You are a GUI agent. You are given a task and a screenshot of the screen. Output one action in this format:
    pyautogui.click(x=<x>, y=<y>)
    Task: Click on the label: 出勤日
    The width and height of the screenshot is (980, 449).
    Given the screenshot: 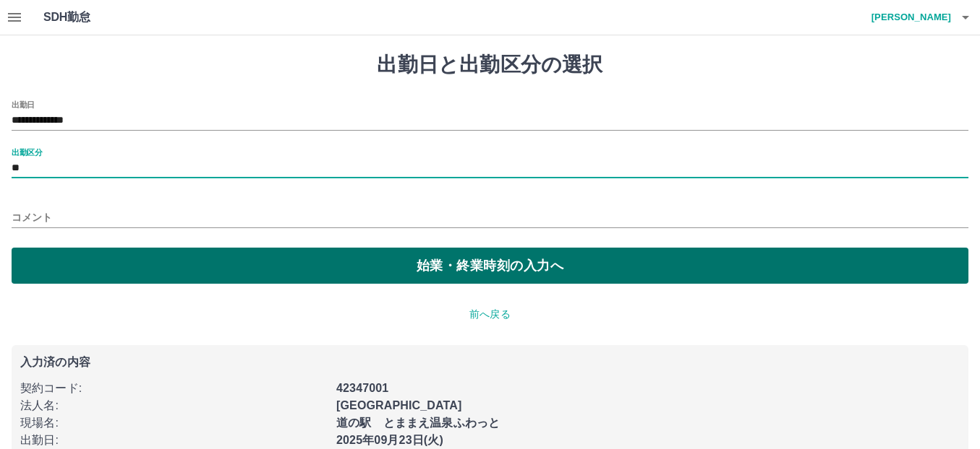 What is the action you would take?
    pyautogui.click(x=23, y=104)
    